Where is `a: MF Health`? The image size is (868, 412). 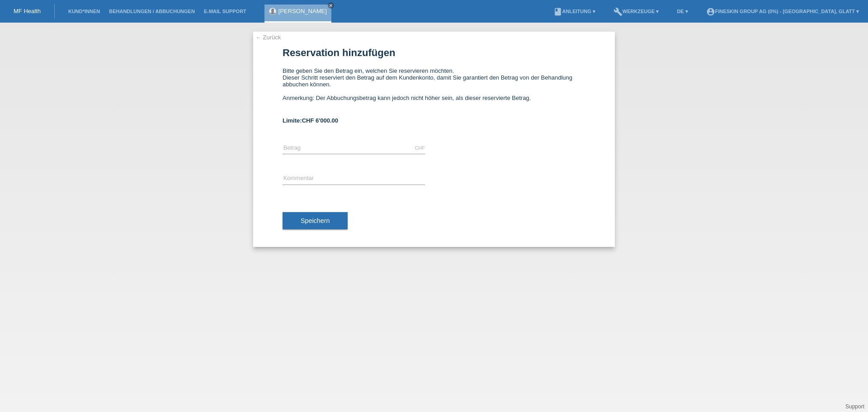
a: MF Health is located at coordinates (27, 11).